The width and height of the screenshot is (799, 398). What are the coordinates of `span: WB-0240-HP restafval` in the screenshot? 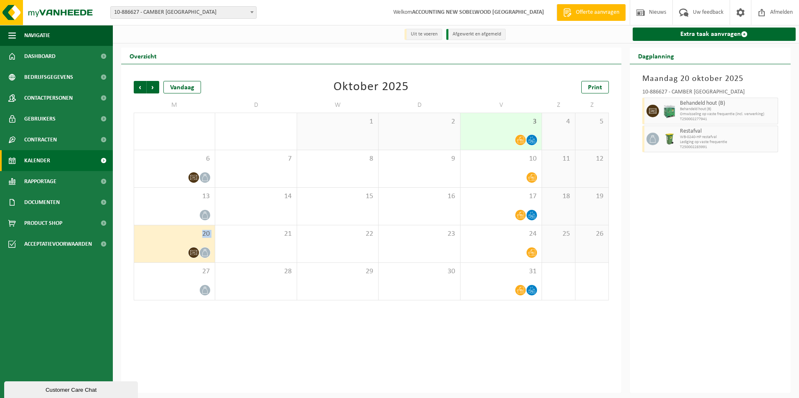 It's located at (728, 137).